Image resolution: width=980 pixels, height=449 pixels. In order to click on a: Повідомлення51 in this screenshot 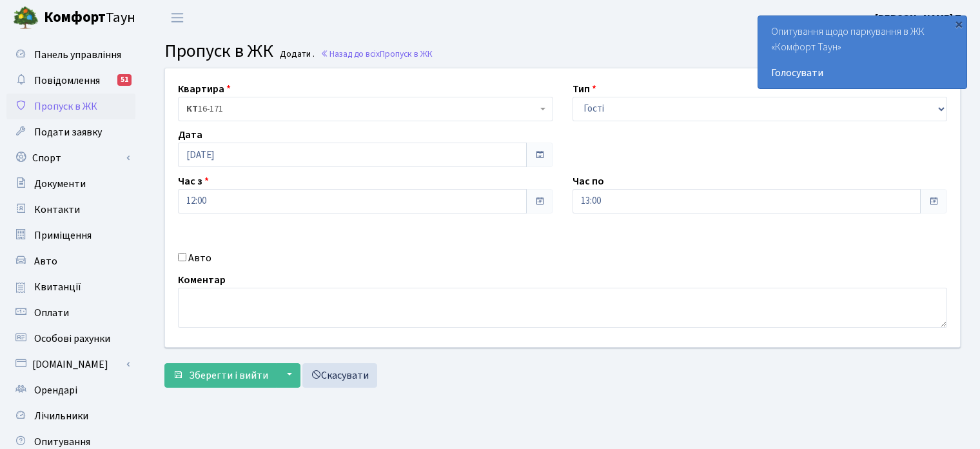, I will do `click(71, 80)`.